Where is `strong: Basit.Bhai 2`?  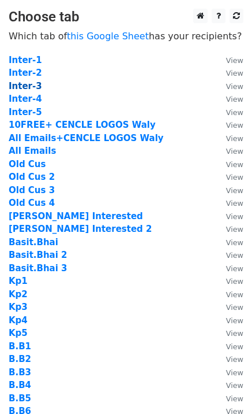 strong: Basit.Bhai 2 is located at coordinates (38, 255).